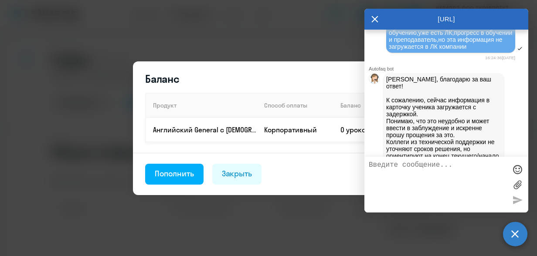  What do you see at coordinates (174, 174) in the screenshot?
I see `div: Пополнить` at bounding box center [174, 174].